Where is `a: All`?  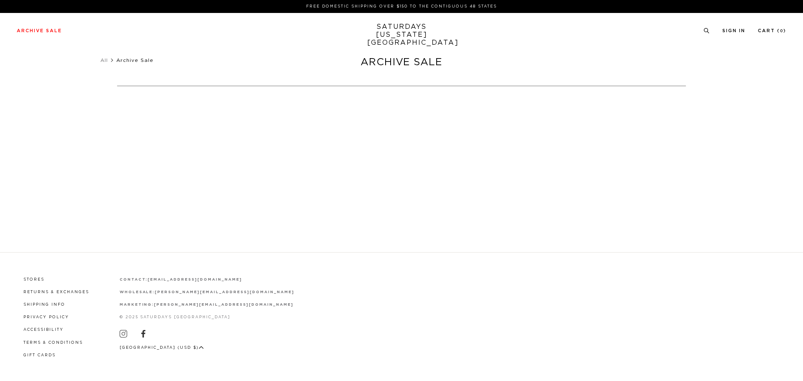
a: All is located at coordinates (104, 60).